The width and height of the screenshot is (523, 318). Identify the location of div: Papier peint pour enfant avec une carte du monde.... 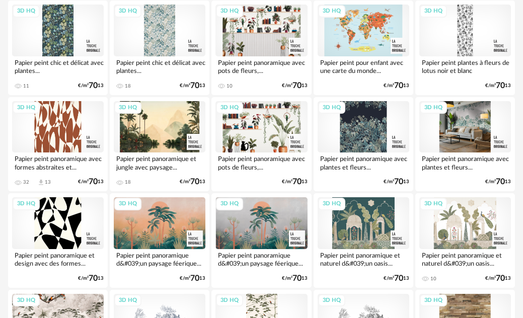
(363, 66).